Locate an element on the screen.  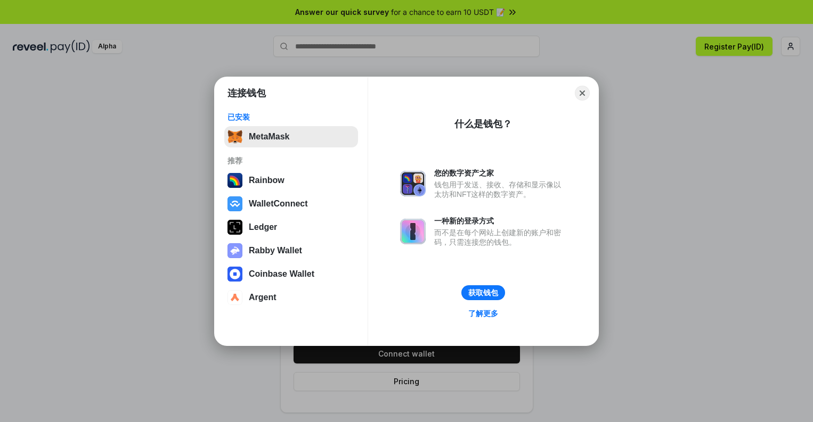
div: Rabby Wallet is located at coordinates (275, 251).